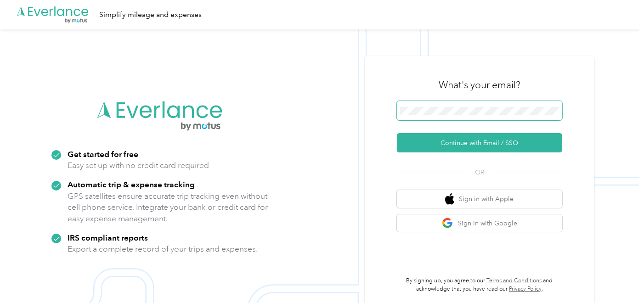 The width and height of the screenshot is (644, 303). What do you see at coordinates (450, 199) in the screenshot?
I see `img: apple logo` at bounding box center [450, 199].